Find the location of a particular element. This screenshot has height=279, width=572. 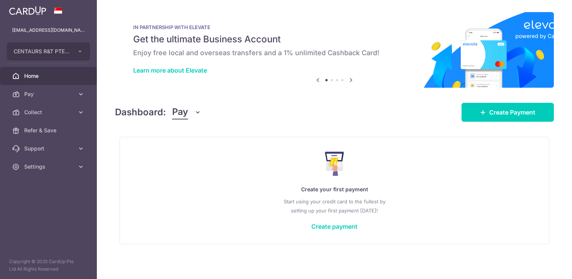

a: Create Payment is located at coordinates (508, 112).